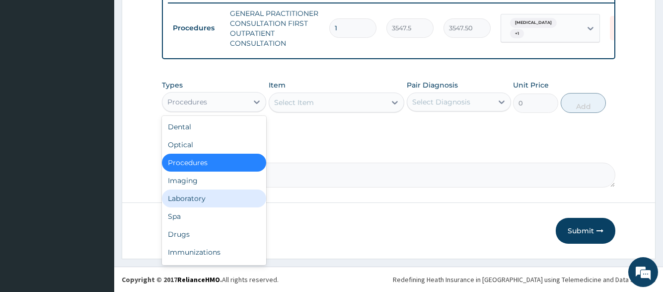 The width and height of the screenshot is (663, 292). What do you see at coordinates (214, 145) in the screenshot?
I see `div: Optical` at bounding box center [214, 145].